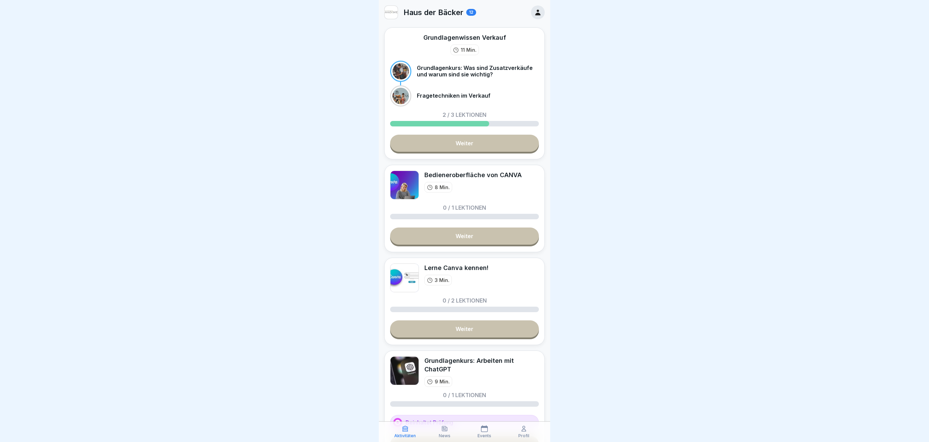 The height and width of the screenshot is (442, 929). What do you see at coordinates (442, 280) in the screenshot?
I see `p: 3 Min.` at bounding box center [442, 280].